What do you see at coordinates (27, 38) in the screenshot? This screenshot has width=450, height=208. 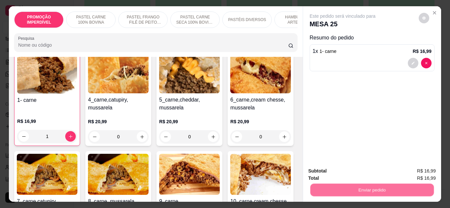 I see `label: Pesquisa` at bounding box center [27, 38].